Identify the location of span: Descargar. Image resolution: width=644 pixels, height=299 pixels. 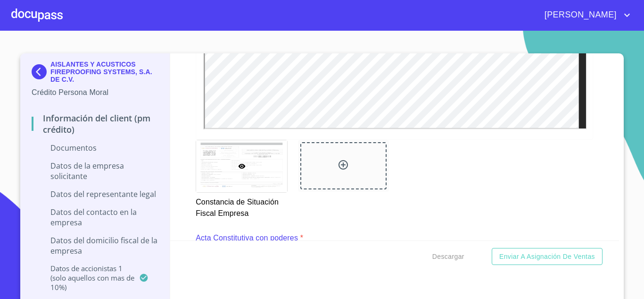
(448, 256).